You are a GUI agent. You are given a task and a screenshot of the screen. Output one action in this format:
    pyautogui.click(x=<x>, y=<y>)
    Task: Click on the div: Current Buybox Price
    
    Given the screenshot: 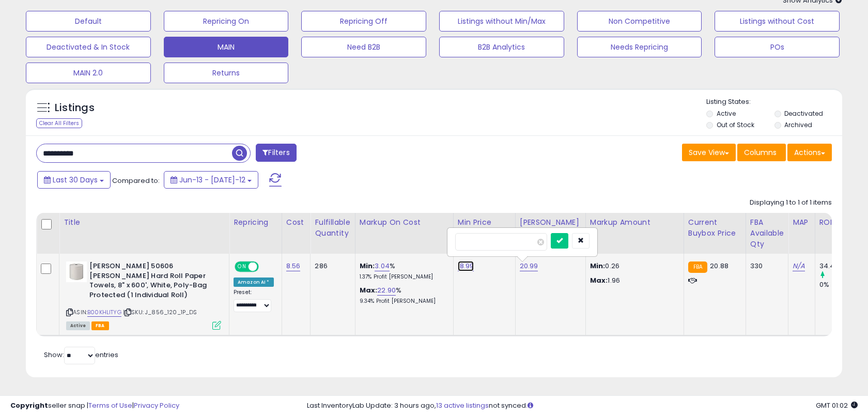 What is the action you would take?
    pyautogui.click(x=715, y=228)
    